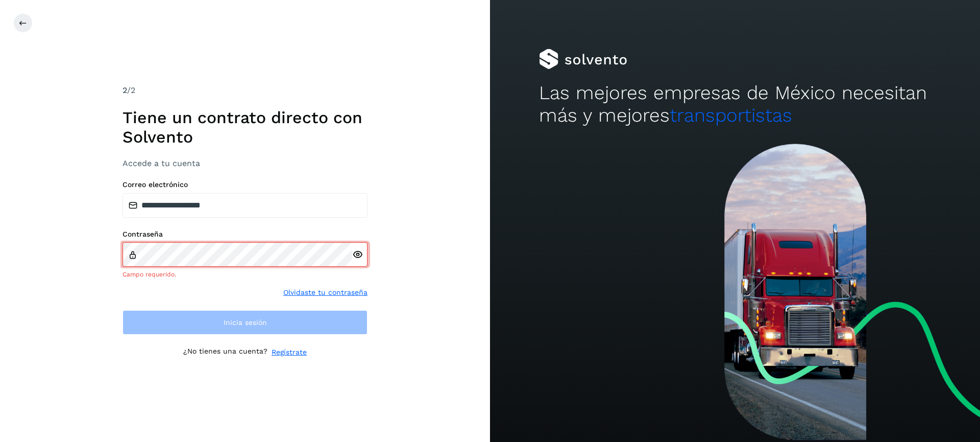 The image size is (980, 442). What do you see at coordinates (735, 104) in the screenshot?
I see `h2: Las mejores empresas de México necesitan más y mejores` at bounding box center [735, 104].